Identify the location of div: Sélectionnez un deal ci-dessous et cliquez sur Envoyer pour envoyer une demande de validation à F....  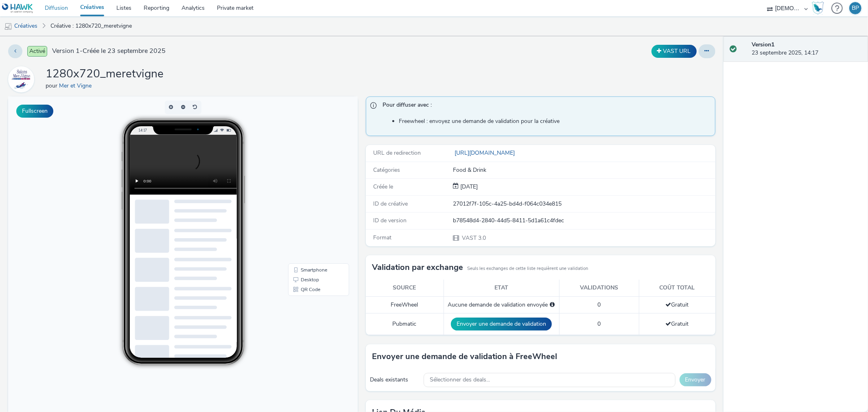
(552, 305).